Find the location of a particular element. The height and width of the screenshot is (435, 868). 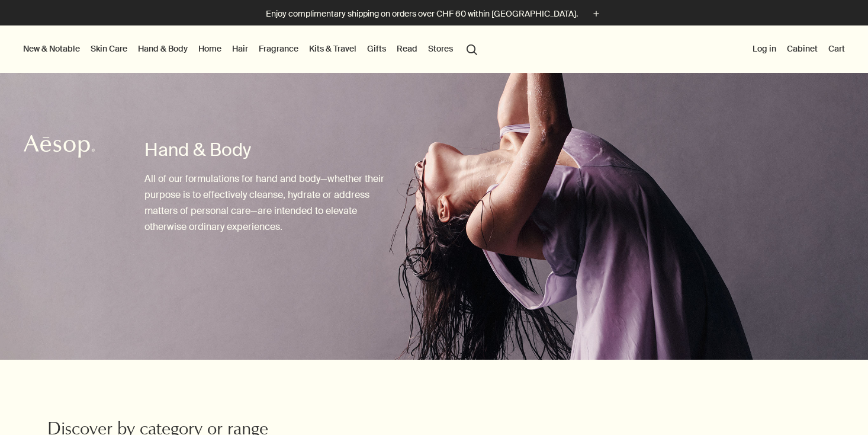

nav: primary is located at coordinates (252, 49).